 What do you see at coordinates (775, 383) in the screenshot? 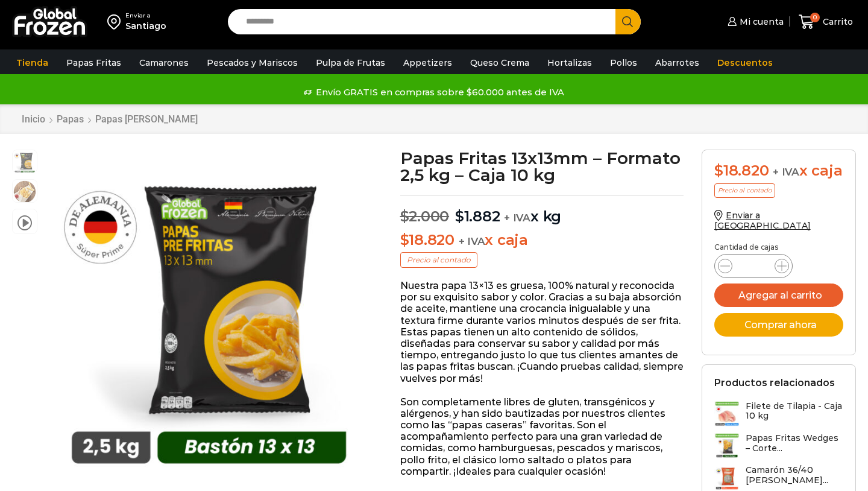
I see `h2: Productos relacionados` at bounding box center [775, 383].